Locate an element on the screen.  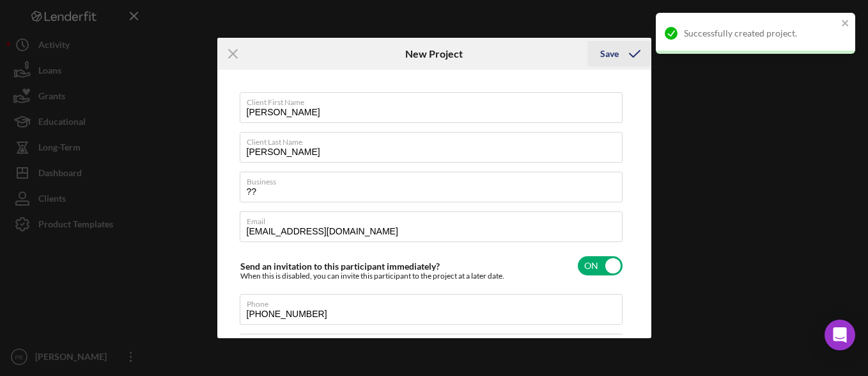
div: Save is located at coordinates (609, 54).